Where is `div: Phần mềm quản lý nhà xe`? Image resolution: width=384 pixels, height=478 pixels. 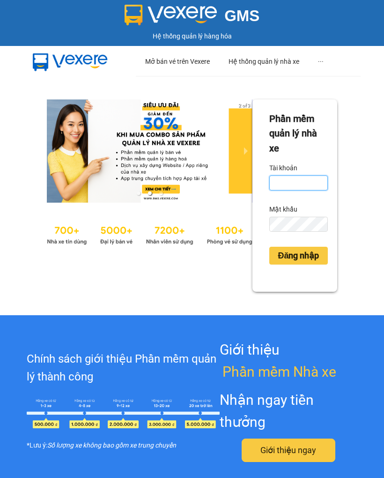 div: Phần mềm quản lý nhà xe is located at coordinates (299, 134).